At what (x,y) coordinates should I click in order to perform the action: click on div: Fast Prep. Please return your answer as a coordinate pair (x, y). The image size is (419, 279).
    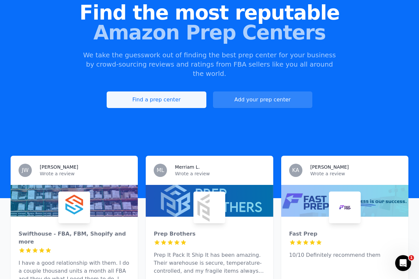
    Looking at the image, I should click on (345, 234).